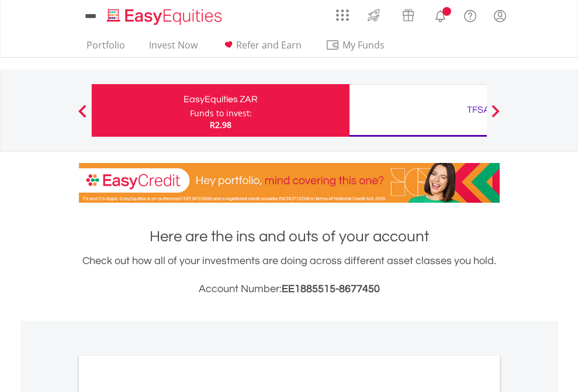 The image size is (578, 392). I want to click on a: Home page, so click(164, 15).